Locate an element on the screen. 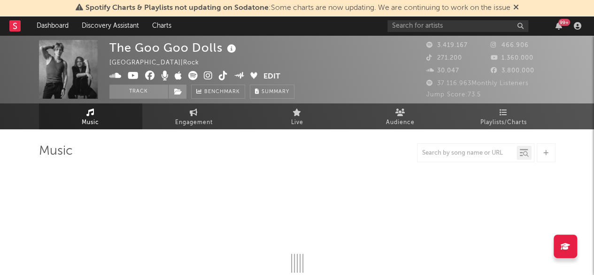 The width and height of the screenshot is (594, 275). span: Engagement is located at coordinates (194, 123).